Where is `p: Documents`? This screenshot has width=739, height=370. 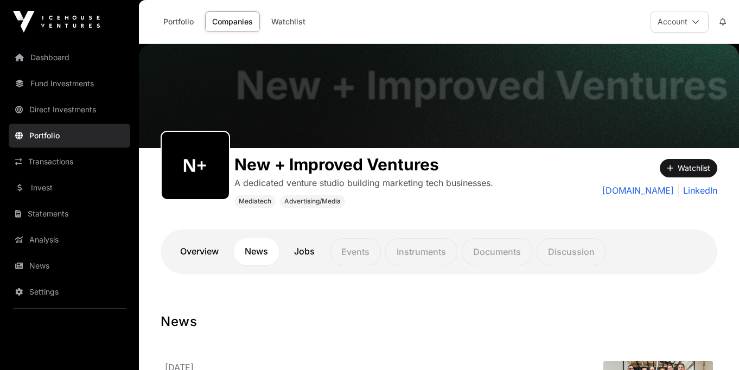 p: Documents is located at coordinates (497, 252).